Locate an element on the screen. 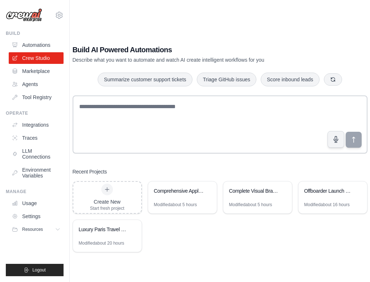 This screenshot has height=282, width=370. button: Logout is located at coordinates (35, 270).